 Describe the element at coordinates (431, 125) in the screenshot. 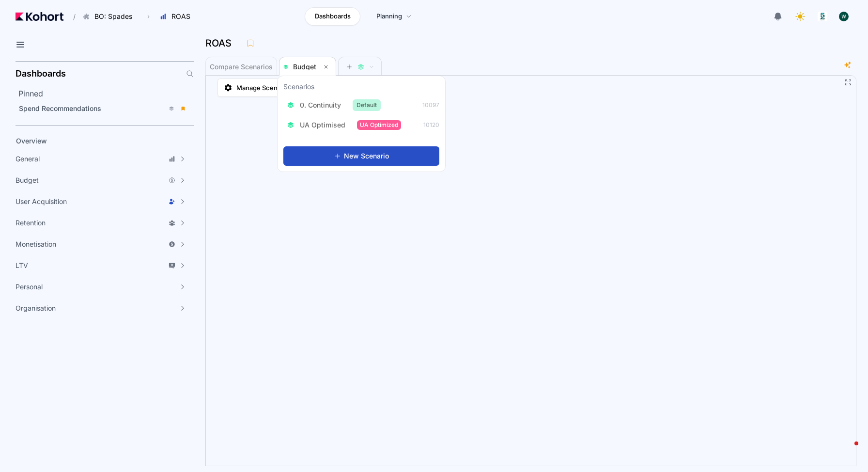

I see `span: 10120` at that location.